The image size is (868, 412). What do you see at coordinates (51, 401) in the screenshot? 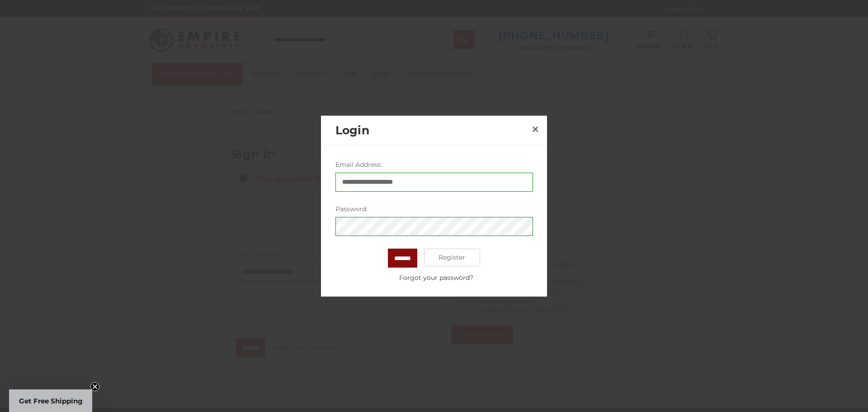
I see `div: Get Free ShippingClose teaser` at bounding box center [51, 401].